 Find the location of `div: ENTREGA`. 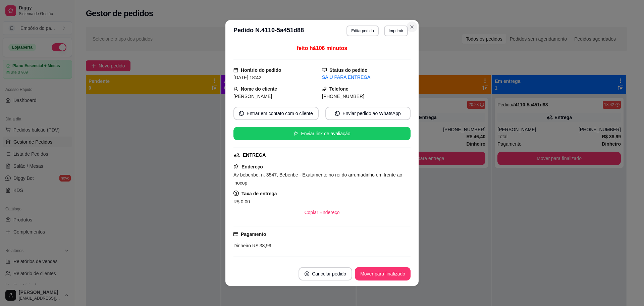

div: ENTREGA is located at coordinates (254, 155).